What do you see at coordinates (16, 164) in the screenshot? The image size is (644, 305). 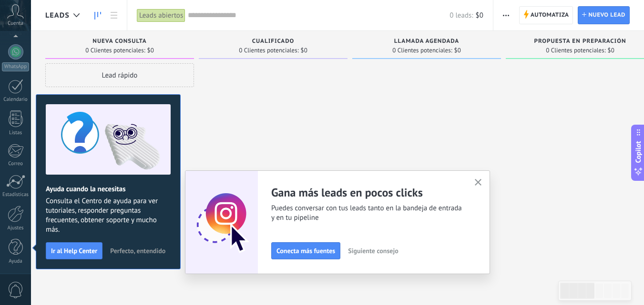 I see `div: Correo` at bounding box center [16, 164].